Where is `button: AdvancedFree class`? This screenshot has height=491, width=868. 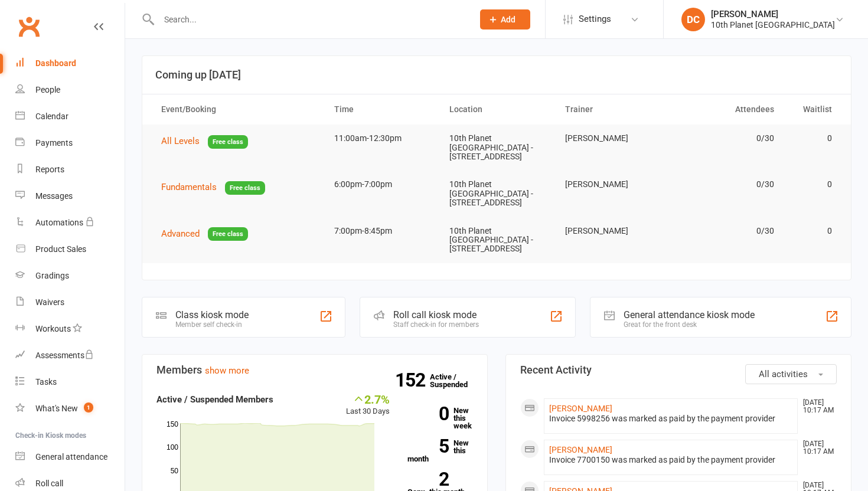
button: AdvancedFree class is located at coordinates (204, 234).